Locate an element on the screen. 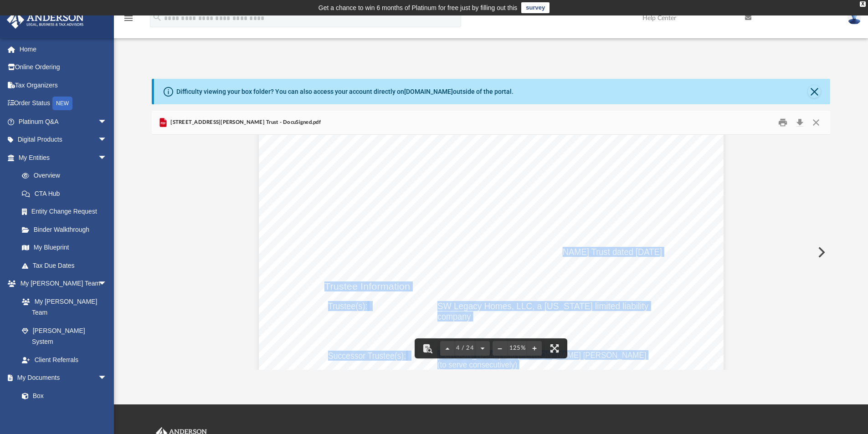 Image resolution: width=868 pixels, height=434 pixels. button: Zoom in is located at coordinates (535, 349).